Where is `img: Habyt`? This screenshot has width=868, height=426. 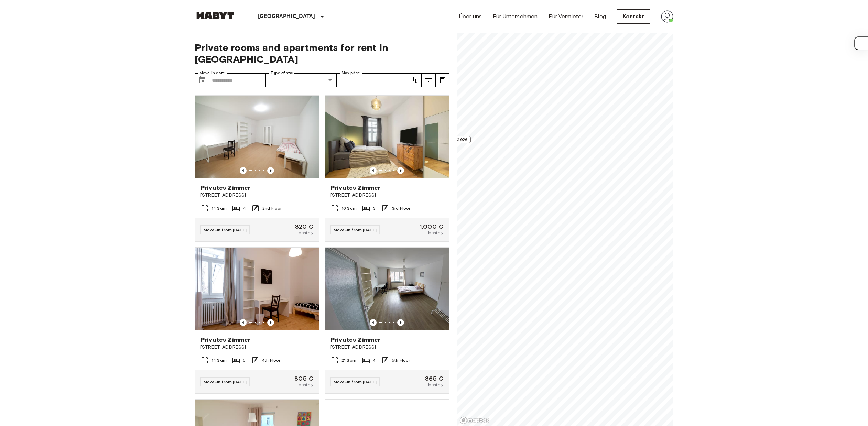 img: Habyt is located at coordinates (216, 16).